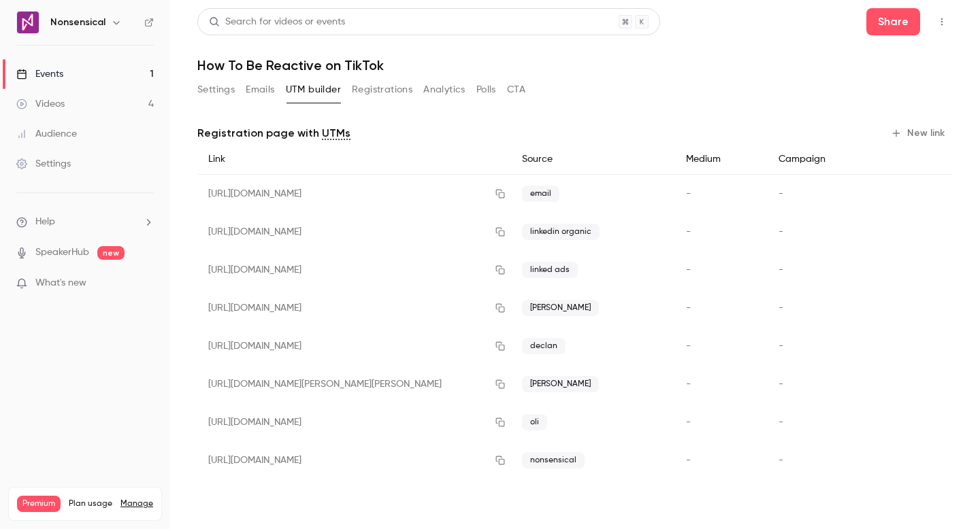 The width and height of the screenshot is (980, 529). Describe the element at coordinates (39, 74) in the screenshot. I see `div: Events` at that location.